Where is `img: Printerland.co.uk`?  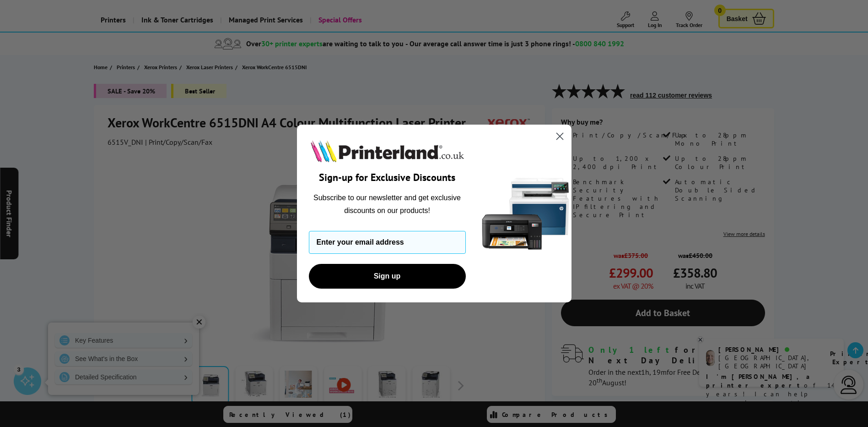
img: Printerland.co.uk is located at coordinates (388, 151).